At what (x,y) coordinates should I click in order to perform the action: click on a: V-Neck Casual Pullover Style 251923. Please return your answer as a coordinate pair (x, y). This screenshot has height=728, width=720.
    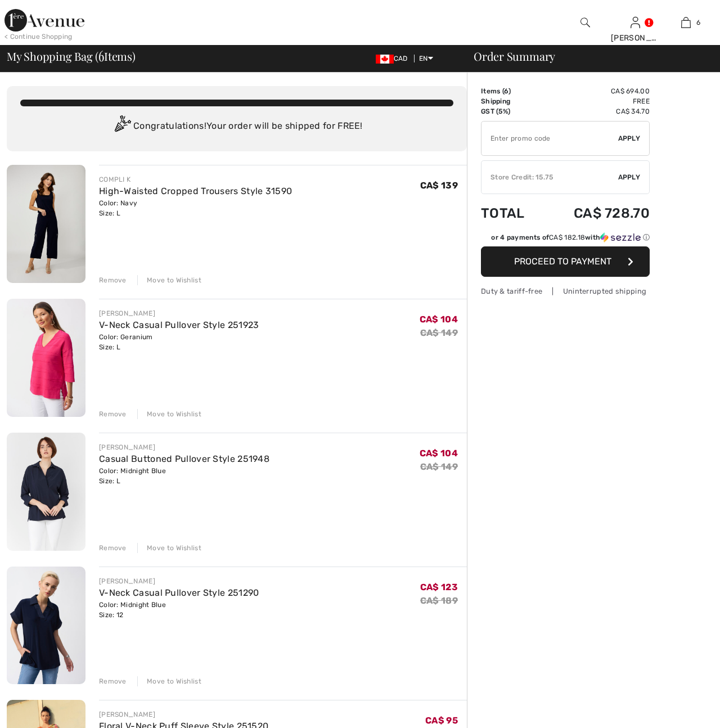
    Looking at the image, I should click on (179, 324).